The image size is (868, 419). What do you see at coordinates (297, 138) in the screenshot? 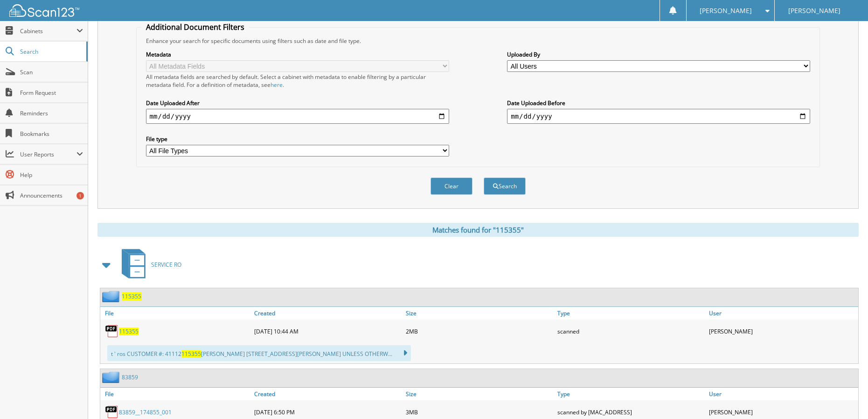
I see `label: File type` at bounding box center [297, 138].